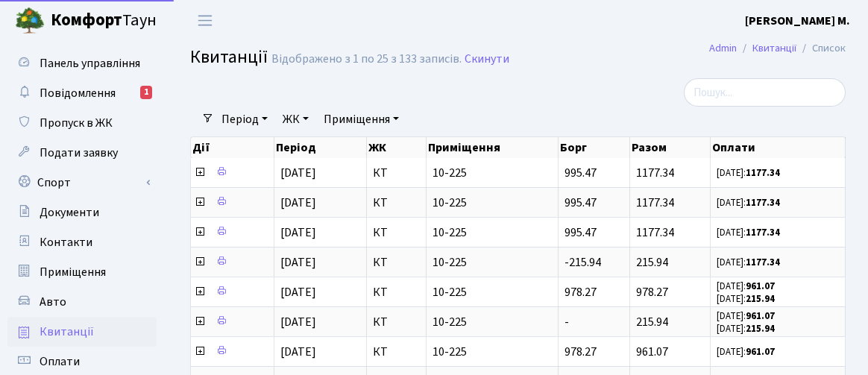 The width and height of the screenshot is (868, 375). Describe the element at coordinates (594, 147) in the screenshot. I see `th: Борг` at that location.